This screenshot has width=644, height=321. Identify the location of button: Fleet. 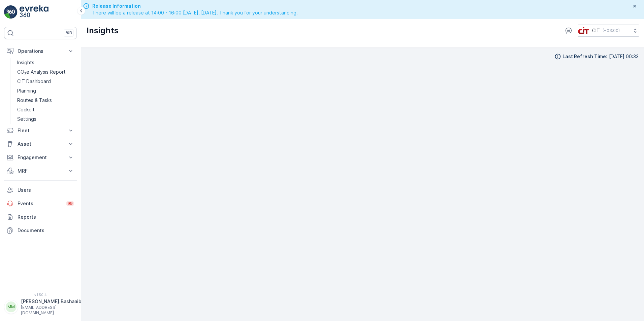
(41, 131).